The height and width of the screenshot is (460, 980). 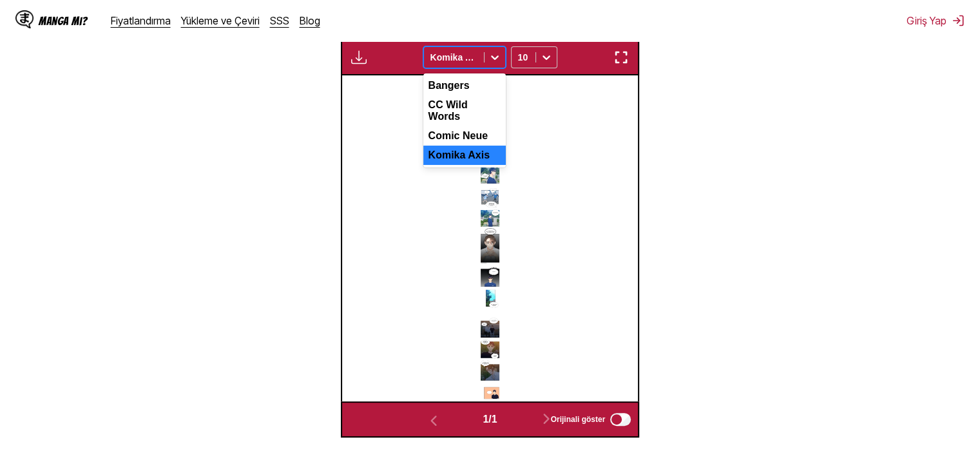 What do you see at coordinates (490, 238) in the screenshot?
I see `img: Manga Panel` at bounding box center [490, 238].